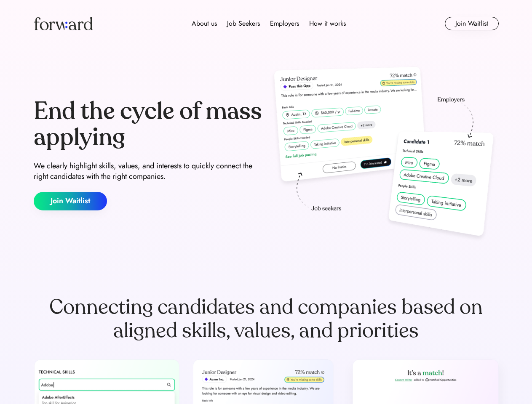 The height and width of the screenshot is (404, 532). What do you see at coordinates (384, 154) in the screenshot?
I see `img: hero-image.png` at bounding box center [384, 154].